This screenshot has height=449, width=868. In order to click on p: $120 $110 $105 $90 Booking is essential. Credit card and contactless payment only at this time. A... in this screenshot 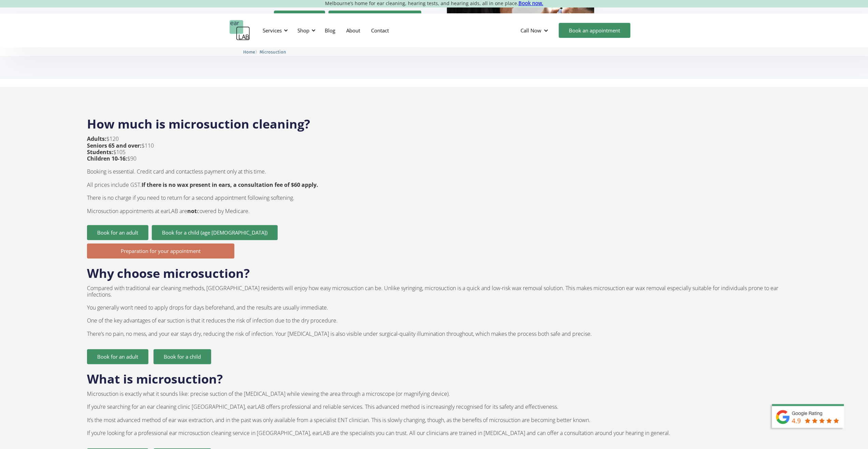, I will do `click(203, 175)`.